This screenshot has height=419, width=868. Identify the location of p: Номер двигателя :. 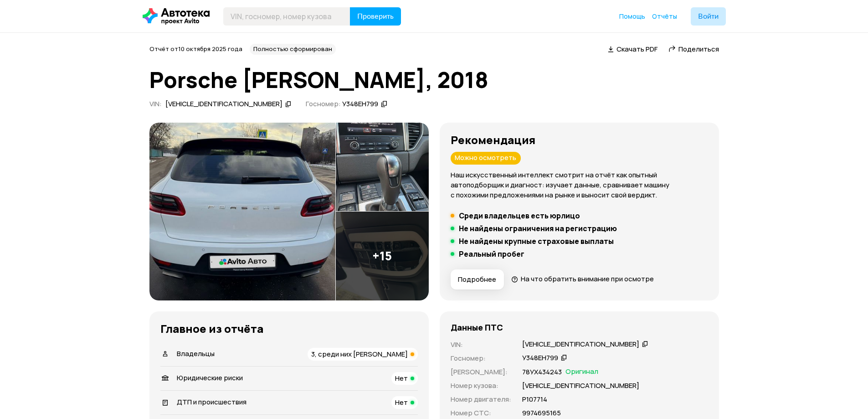
(481, 399).